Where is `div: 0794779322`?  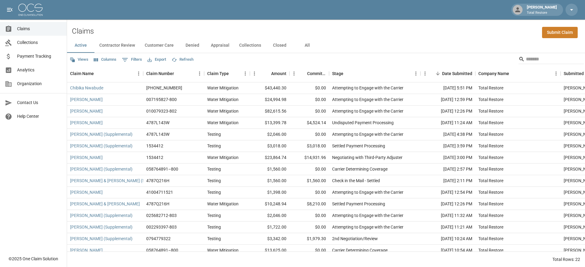 div: 0794779322 is located at coordinates (158, 238).